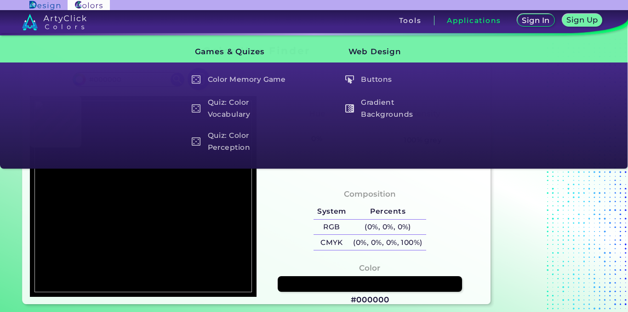 The width and height of the screenshot is (628, 312). What do you see at coordinates (394, 79) in the screenshot?
I see `a: Buttons` at bounding box center [394, 79].